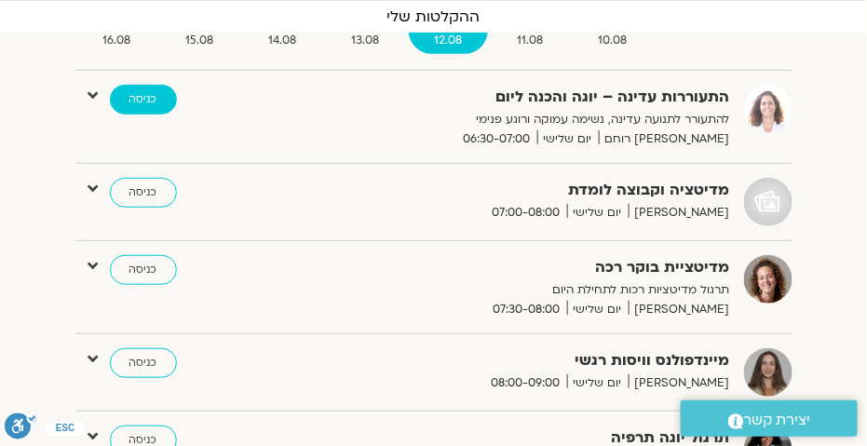 Image resolution: width=867 pixels, height=446 pixels. What do you see at coordinates (778, 420) in the screenshot?
I see `span: יצירת קשר` at bounding box center [778, 420].